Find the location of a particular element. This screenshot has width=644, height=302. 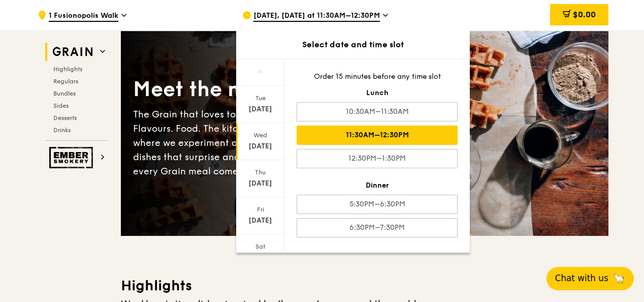

div: Fri is located at coordinates (260, 209).